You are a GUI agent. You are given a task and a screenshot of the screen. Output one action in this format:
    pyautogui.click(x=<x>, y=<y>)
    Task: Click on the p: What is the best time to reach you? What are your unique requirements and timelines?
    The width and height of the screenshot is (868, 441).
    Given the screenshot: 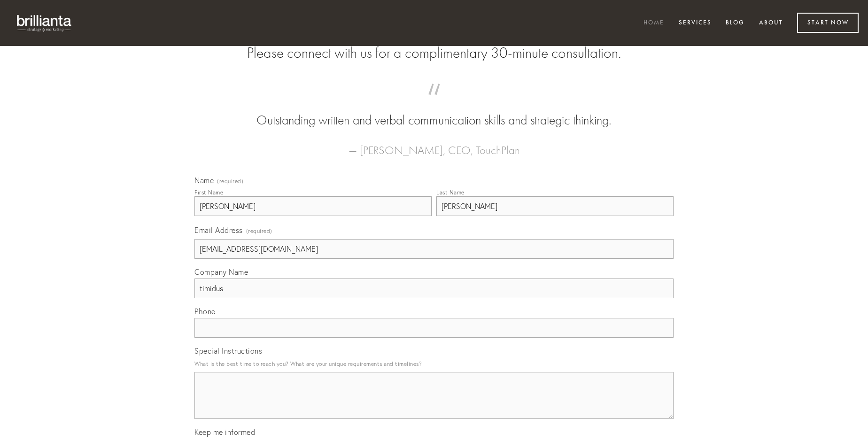 What is the action you would take?
    pyautogui.click(x=434, y=363)
    